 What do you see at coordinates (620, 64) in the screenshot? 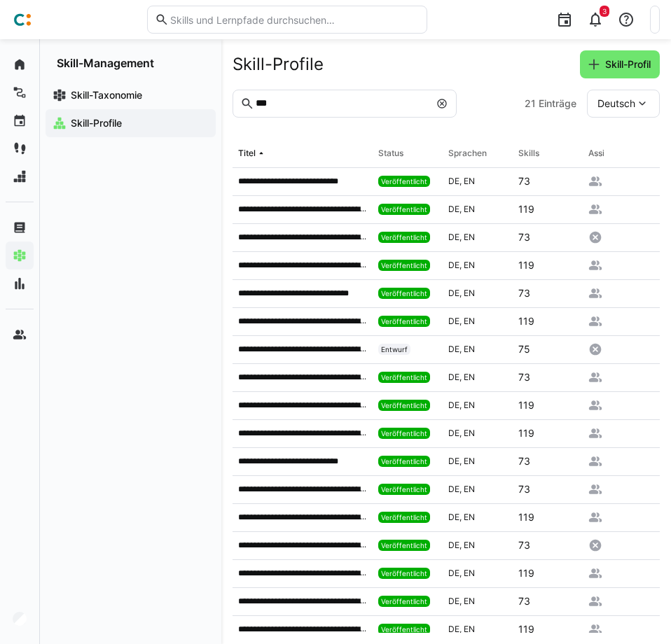
I see `button: Skill-Profil` at bounding box center [620, 64].